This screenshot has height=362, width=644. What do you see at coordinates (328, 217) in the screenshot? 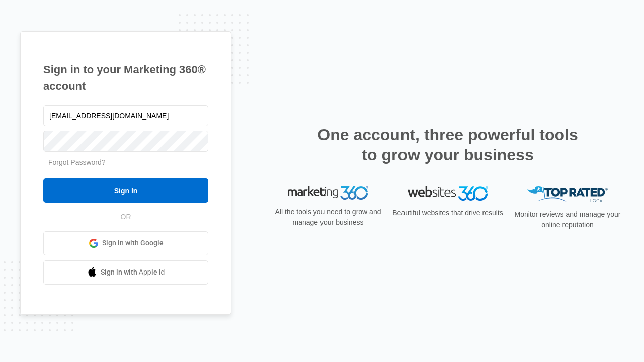
I see `p: All the tools you need to grow and manage your business` at bounding box center [328, 217].